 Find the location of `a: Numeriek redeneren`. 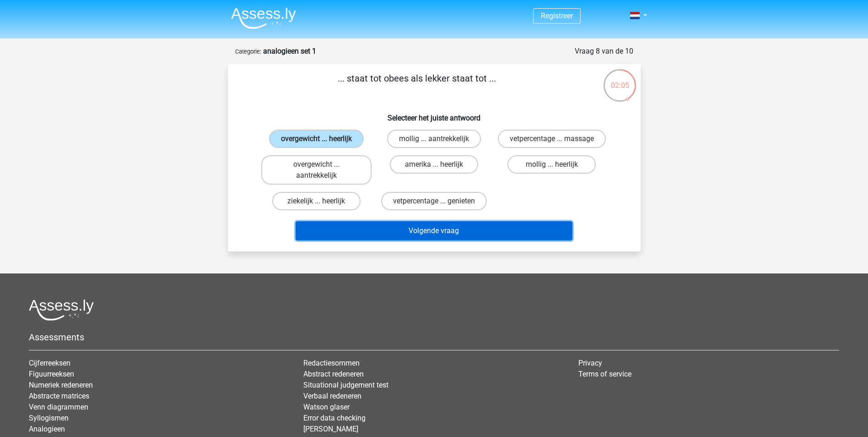

a: Numeriek redeneren is located at coordinates (61, 385).